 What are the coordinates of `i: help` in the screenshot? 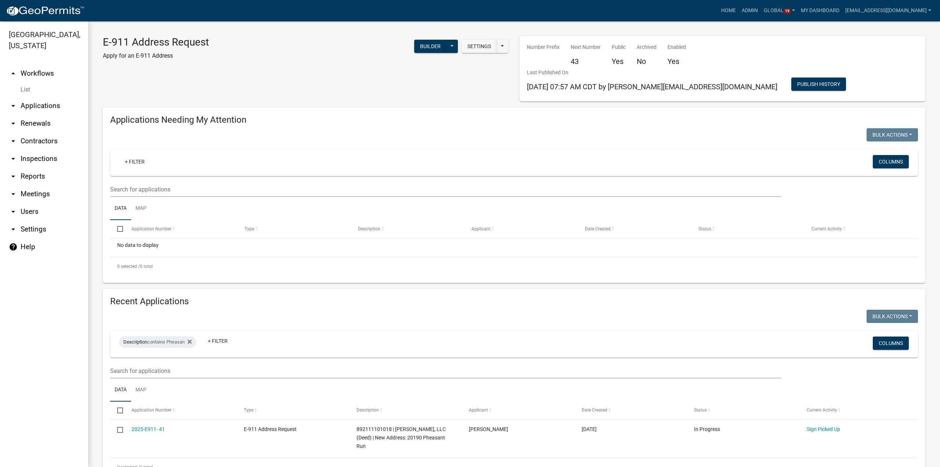 It's located at (13, 247).